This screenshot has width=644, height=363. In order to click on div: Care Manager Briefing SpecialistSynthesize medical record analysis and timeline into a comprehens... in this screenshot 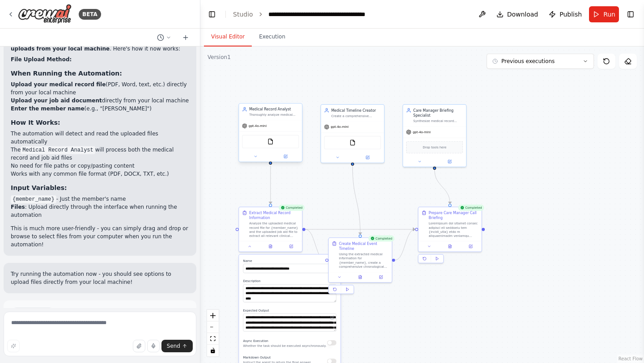, I will do `click(434, 135)`.